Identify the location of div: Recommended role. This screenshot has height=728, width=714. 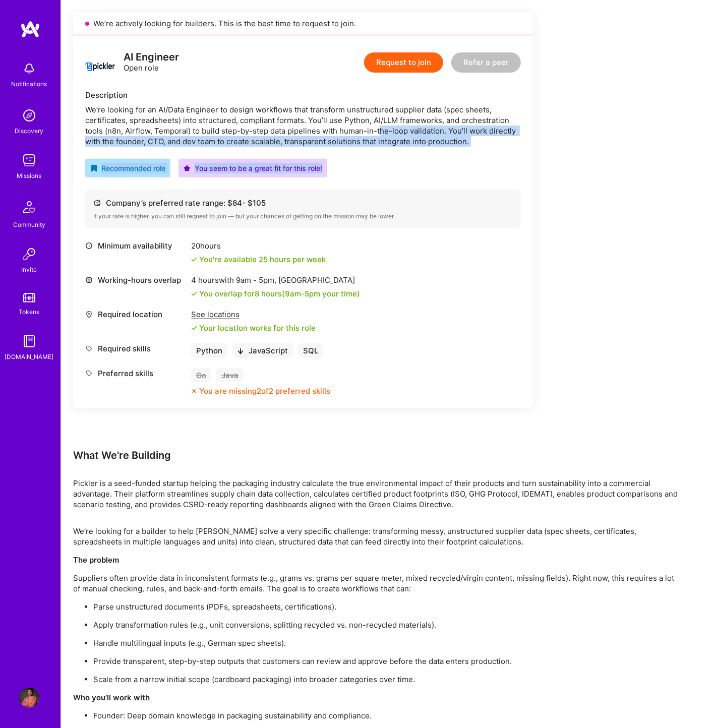
(127, 168).